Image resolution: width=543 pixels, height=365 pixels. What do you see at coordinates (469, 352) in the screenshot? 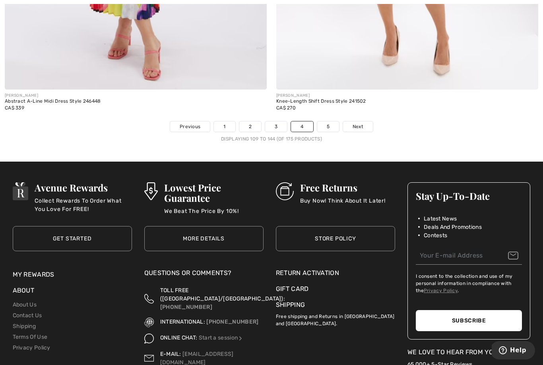
I see `div: We Love To Hear From You!` at bounding box center [469, 352].